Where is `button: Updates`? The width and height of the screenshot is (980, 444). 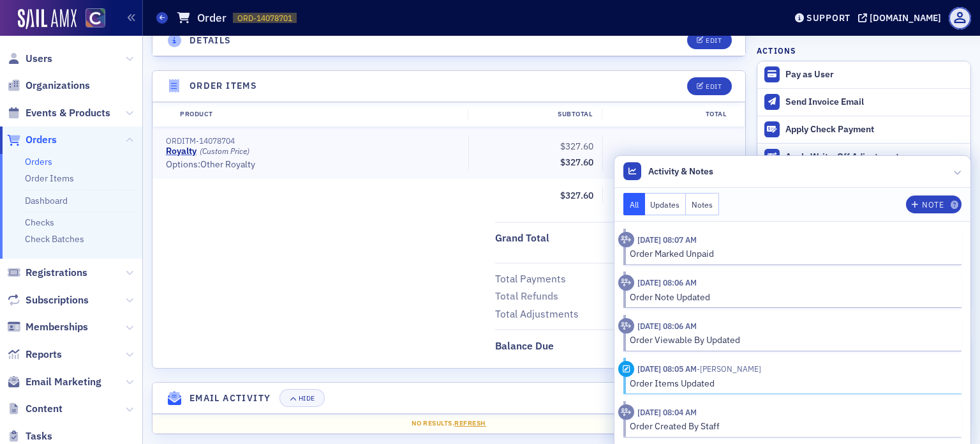
button: Updates is located at coordinates (665, 204).